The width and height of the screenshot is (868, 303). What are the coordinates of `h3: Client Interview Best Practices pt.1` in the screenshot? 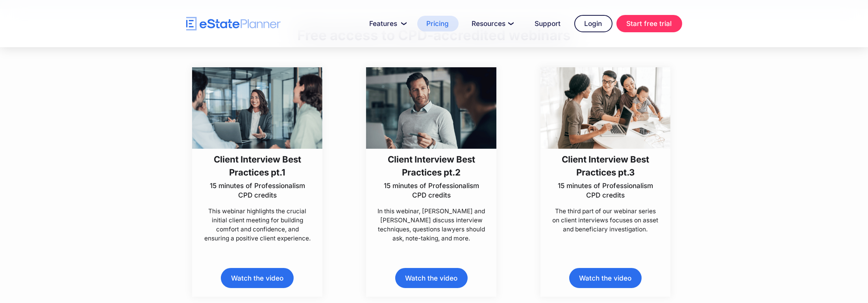 It's located at (258, 166).